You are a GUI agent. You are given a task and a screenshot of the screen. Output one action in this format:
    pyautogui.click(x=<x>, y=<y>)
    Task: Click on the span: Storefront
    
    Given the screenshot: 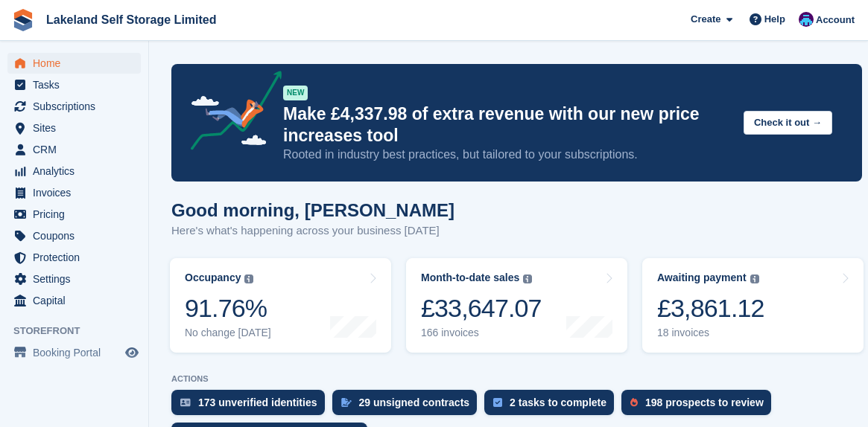 What is the action you would take?
    pyautogui.click(x=81, y=331)
    